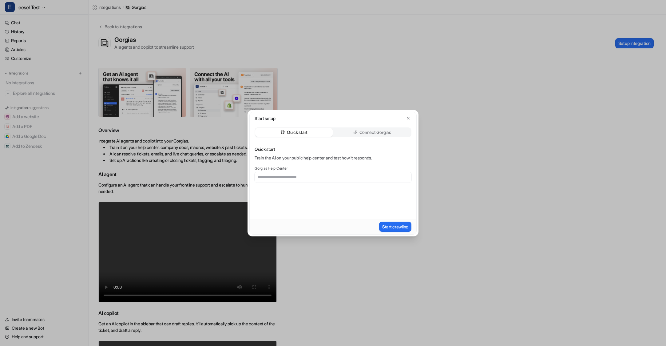 Image resolution: width=666 pixels, height=346 pixels. I want to click on button: Start crawling, so click(395, 226).